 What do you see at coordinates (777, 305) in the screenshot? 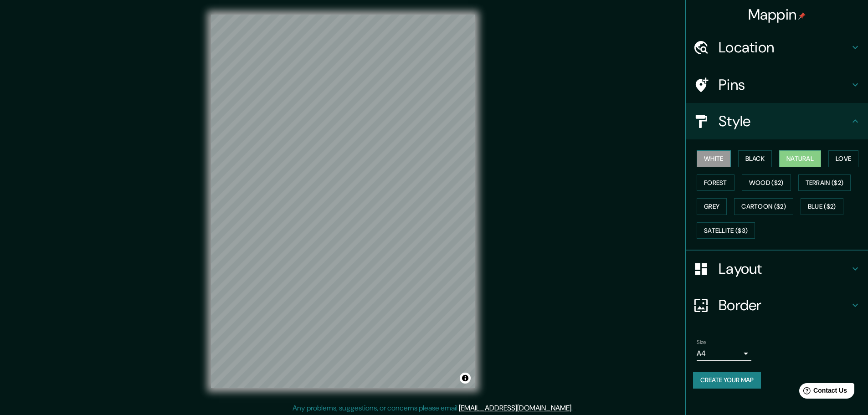
I see `div: Border` at bounding box center [777, 305].